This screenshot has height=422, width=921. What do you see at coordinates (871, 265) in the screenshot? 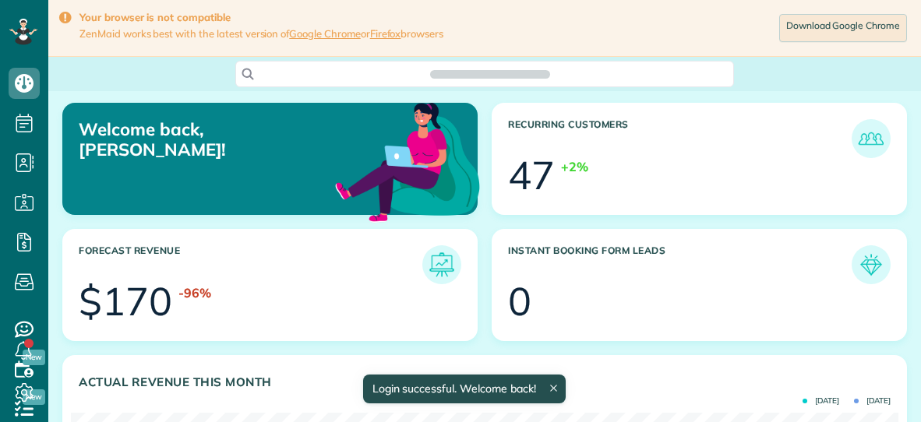
I see `img: icon_form_leads-04211a6a04a5b2264e4ee56bc0799ec3eb69b7e499cbb523a139df1d13a81ae0.png` at bounding box center [871, 265].